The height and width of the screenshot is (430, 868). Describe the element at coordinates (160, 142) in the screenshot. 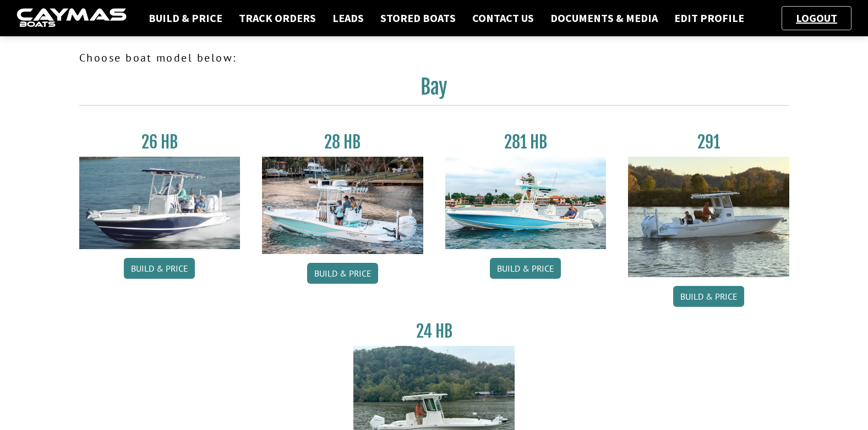

I see `h3: 26 HB` at that location.